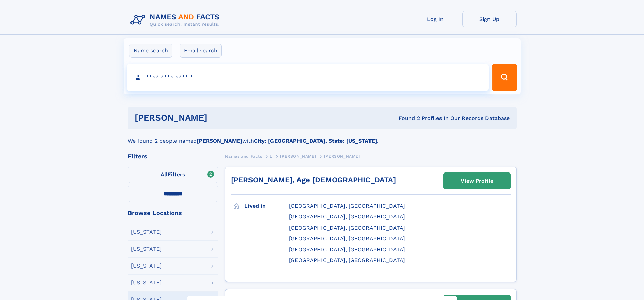 This screenshot has width=644, height=300. Describe the element at coordinates (490, 19) in the screenshot. I see `a: Sign Up` at that location.